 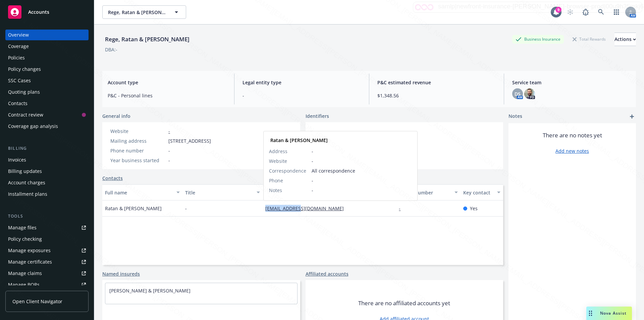 What do you see at coordinates (222, 192) in the screenshot?
I see `button: Title` at bounding box center [222, 192].